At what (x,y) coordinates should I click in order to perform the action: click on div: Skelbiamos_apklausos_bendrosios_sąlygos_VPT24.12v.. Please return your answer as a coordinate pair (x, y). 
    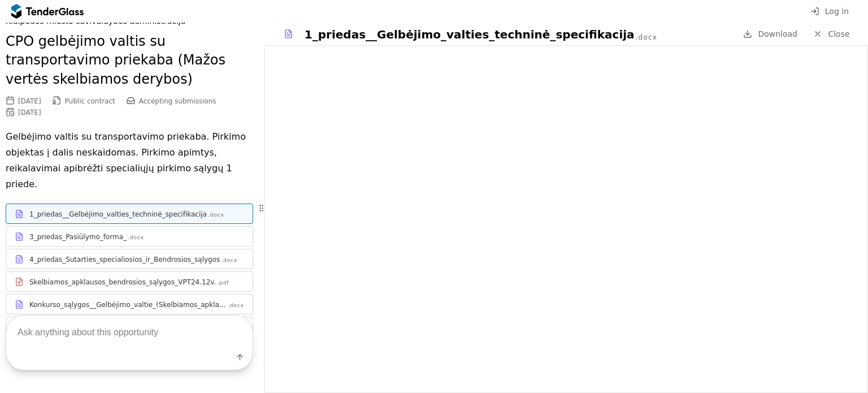
    Looking at the image, I should click on (122, 282).